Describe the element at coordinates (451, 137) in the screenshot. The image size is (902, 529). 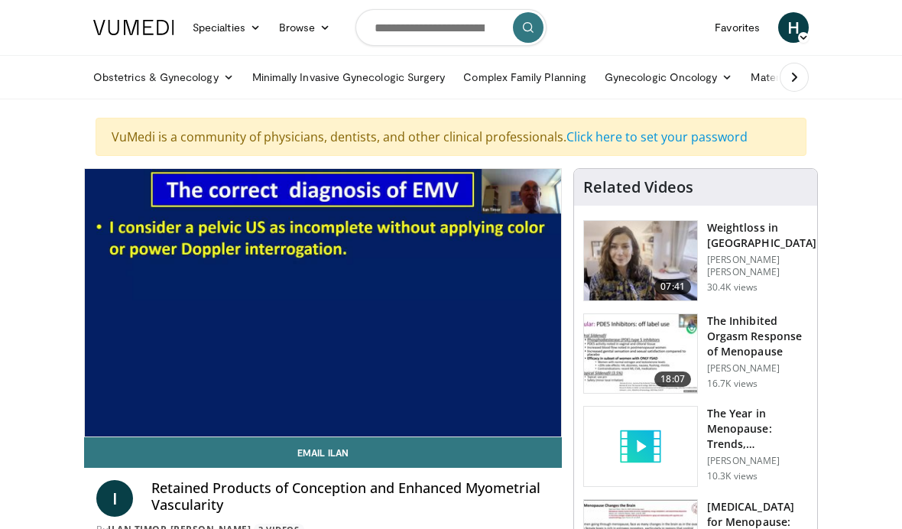
I see `div: VuMedi is a community of physicians, dentists, and other clinical professionals.` at that location.